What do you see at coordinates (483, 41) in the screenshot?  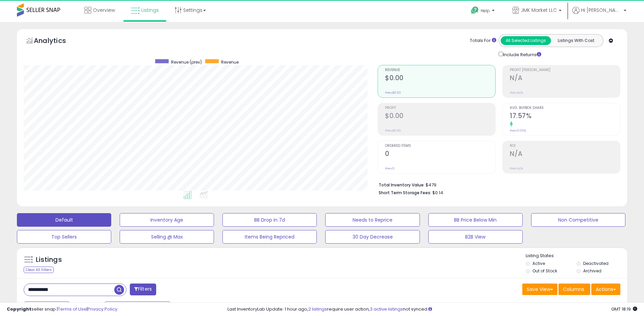 I see `div: Totals For` at bounding box center [483, 41].